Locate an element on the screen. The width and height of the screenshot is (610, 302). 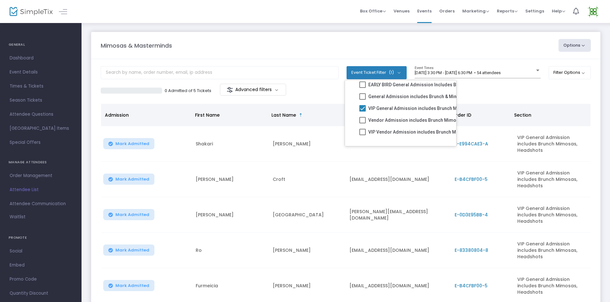
span: Settings is located at coordinates (535, 11).